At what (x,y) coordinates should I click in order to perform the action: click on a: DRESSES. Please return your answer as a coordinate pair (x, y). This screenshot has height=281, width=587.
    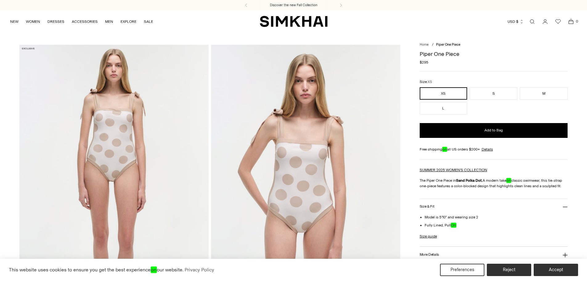
    Looking at the image, I should click on (56, 22).